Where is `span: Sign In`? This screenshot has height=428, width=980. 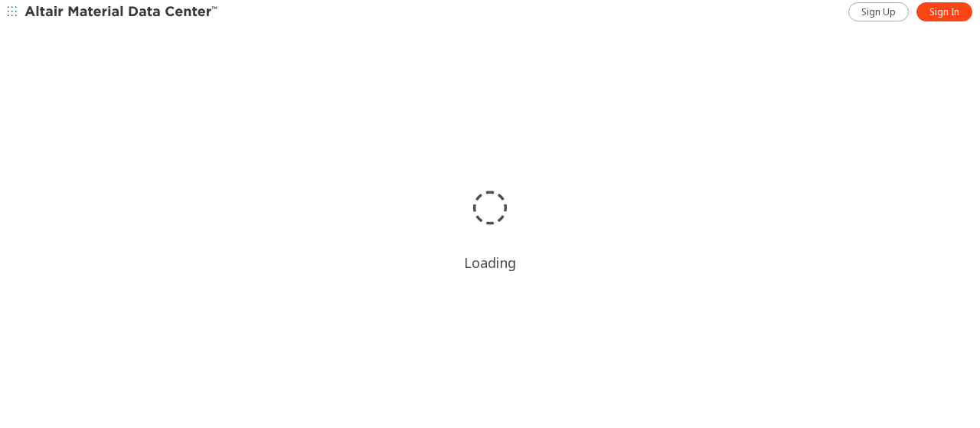
span: Sign In is located at coordinates (944, 12).